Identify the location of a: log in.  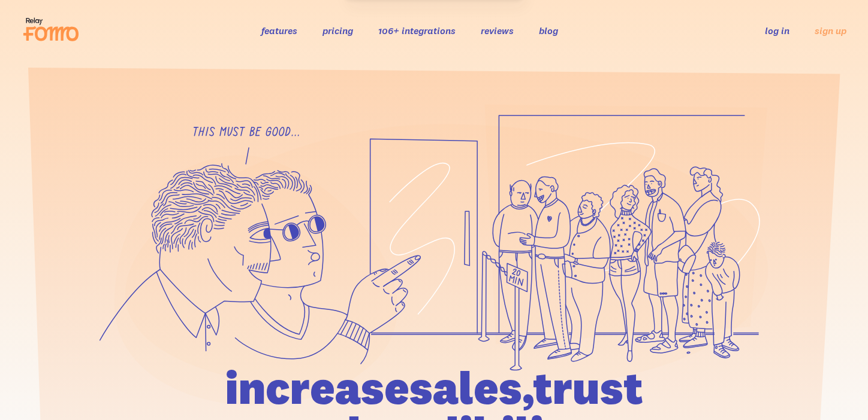
(777, 31).